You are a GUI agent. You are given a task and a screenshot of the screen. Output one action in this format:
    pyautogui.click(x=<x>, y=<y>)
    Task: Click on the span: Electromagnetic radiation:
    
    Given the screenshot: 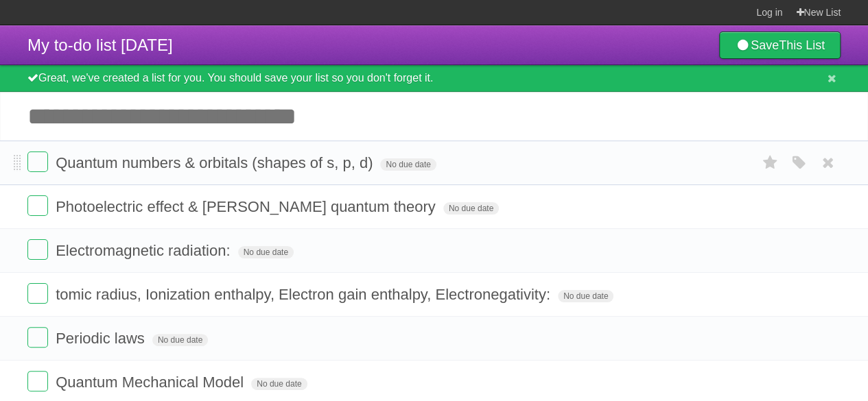 What is the action you would take?
    pyautogui.click(x=144, y=250)
    